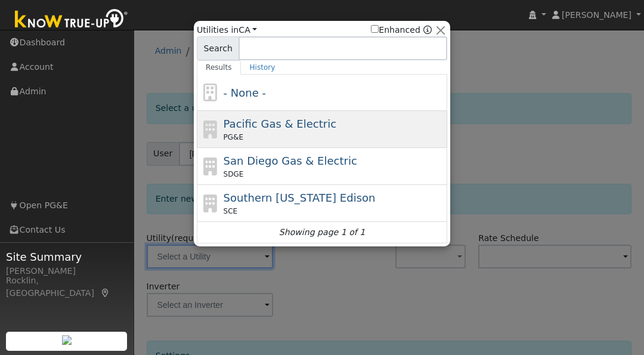  Describe the element at coordinates (427, 30) in the screenshot. I see `a: Enhanced Providers` at that location.